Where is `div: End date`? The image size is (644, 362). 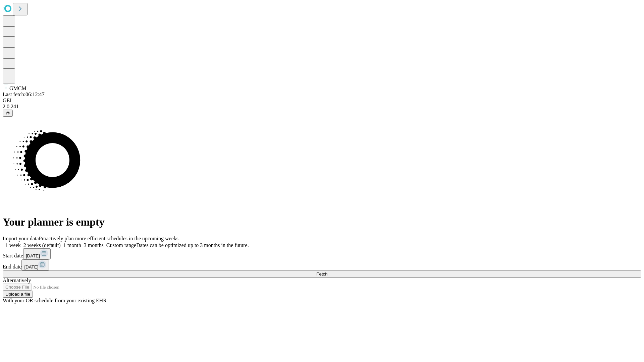
div: End date is located at coordinates (322, 264).